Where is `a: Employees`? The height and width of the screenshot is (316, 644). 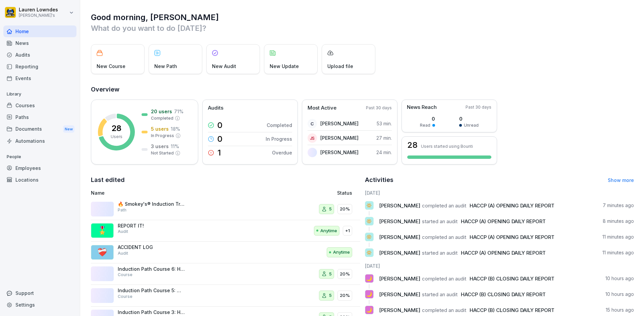 a: Employees is located at coordinates (40, 168).